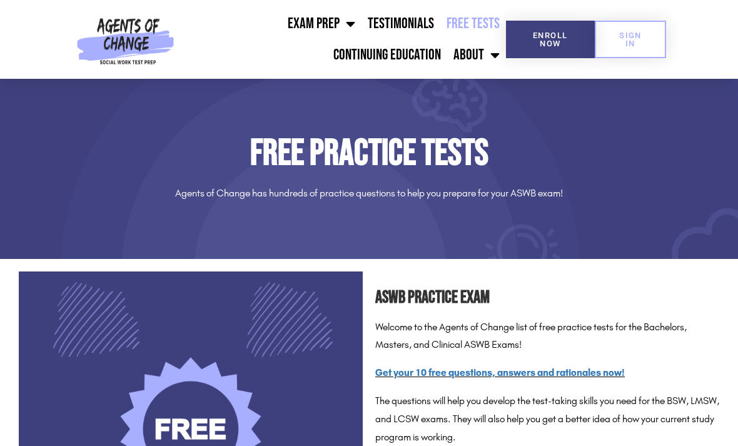  I want to click on a: About, so click(476, 55).